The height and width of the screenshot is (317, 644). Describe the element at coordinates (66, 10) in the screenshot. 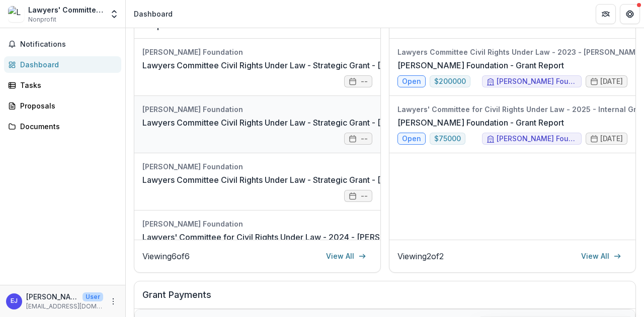

I see `div: Lawyers' Committee for Civil Rights Under Law` at that location.